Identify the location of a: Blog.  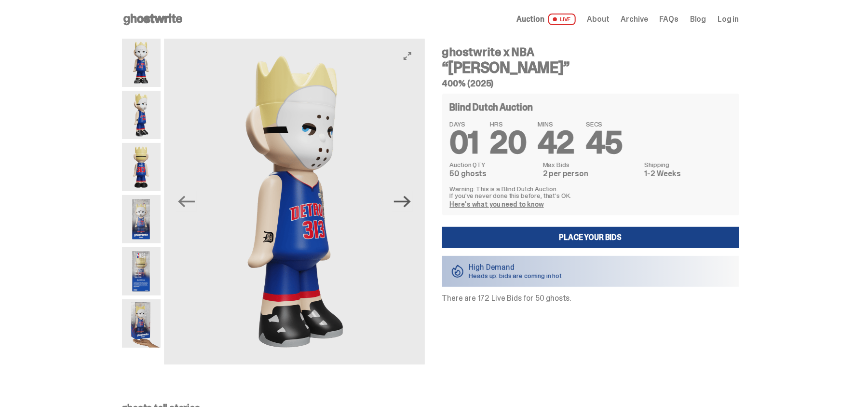
(698, 19).